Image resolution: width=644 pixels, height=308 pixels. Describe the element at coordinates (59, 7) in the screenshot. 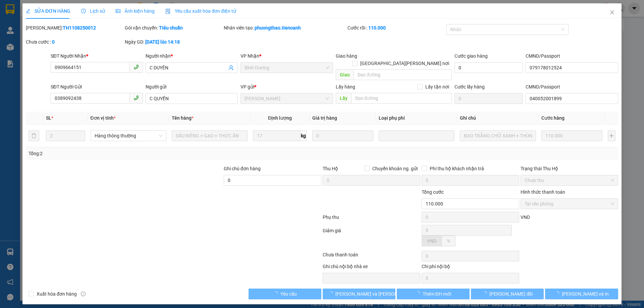

I see `span: CTY TNHH DLVT TIẾN OANH` at that location.